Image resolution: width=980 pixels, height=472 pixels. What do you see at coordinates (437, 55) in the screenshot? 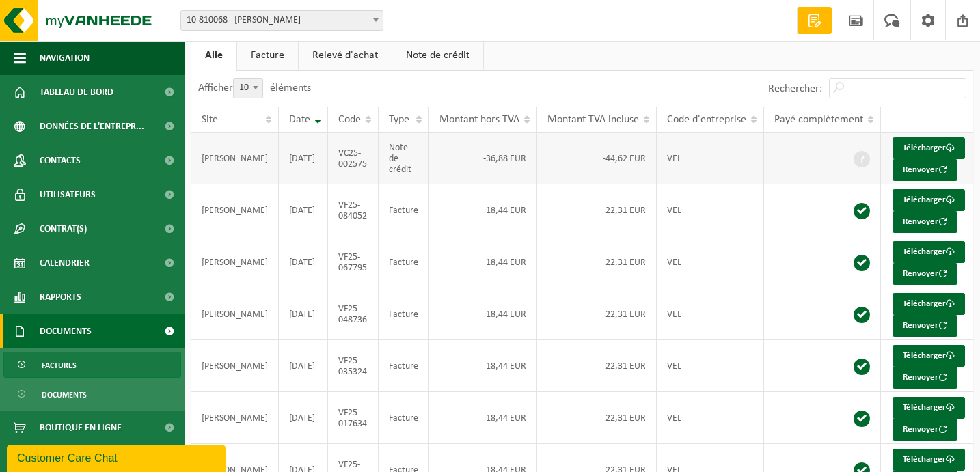
I see `a: Note de crédit` at bounding box center [437, 55].